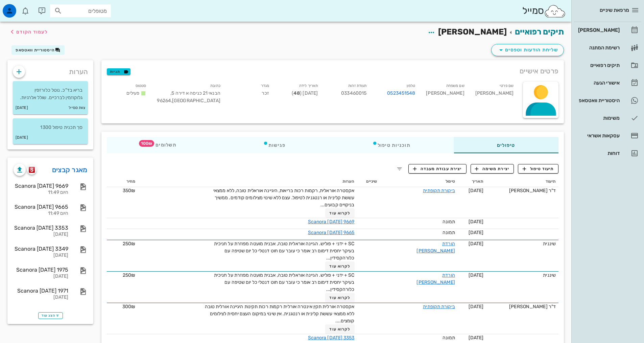 The image size is (644, 343). What do you see at coordinates (353, 93) in the screenshot?
I see `span: 033460015` at bounding box center [353, 93].